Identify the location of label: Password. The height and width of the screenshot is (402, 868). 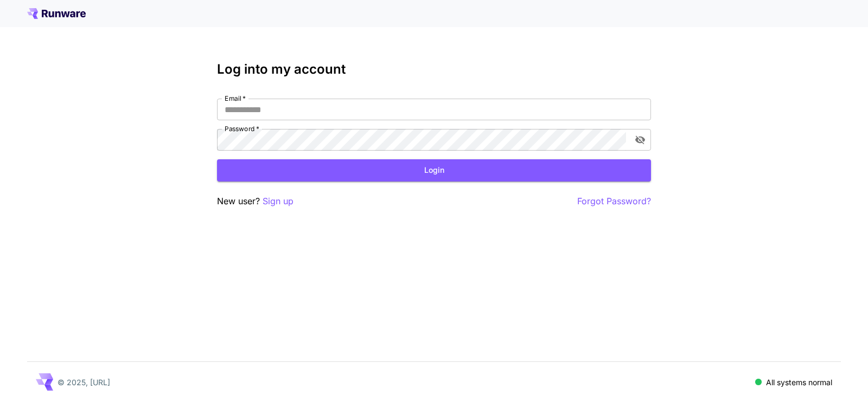
(242, 128).